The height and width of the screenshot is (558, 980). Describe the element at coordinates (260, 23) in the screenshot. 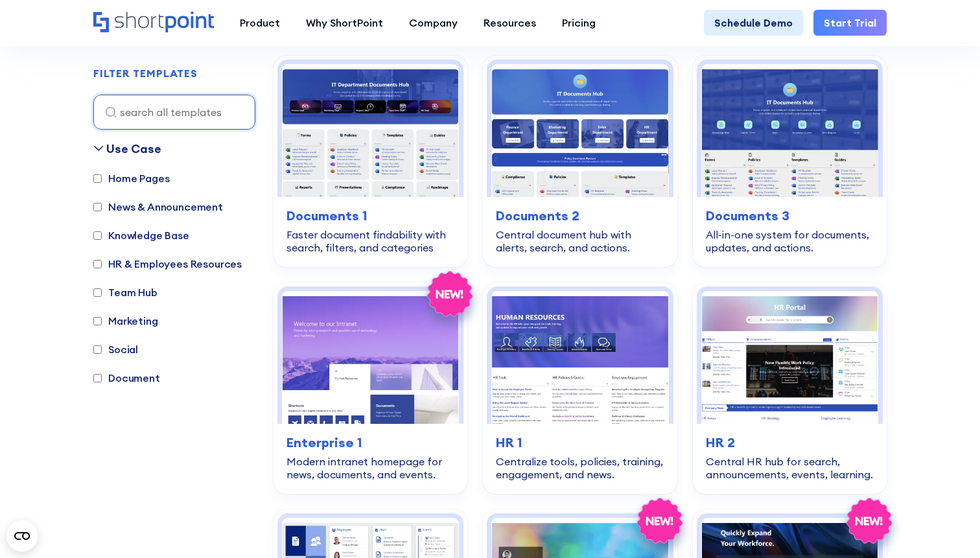

I see `a: Product` at that location.